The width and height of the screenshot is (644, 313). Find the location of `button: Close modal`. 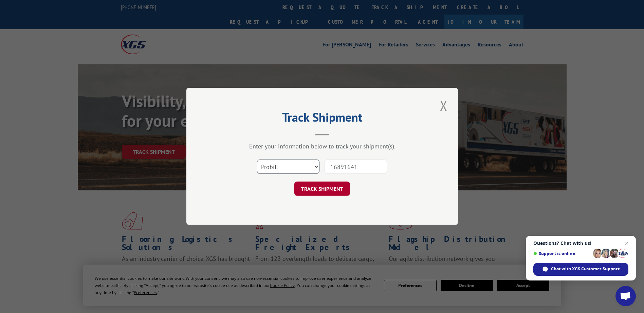

button: Close modal is located at coordinates (444, 105).